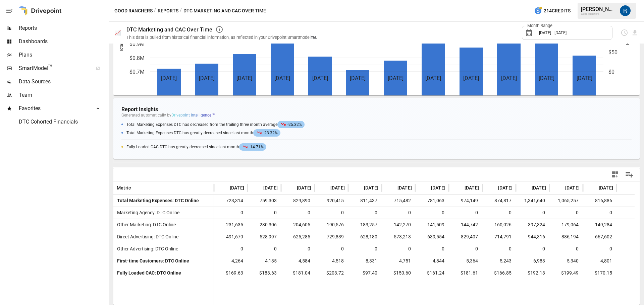 The height and width of the screenshot is (305, 644). What do you see at coordinates (204, 133) in the screenshot?
I see `span: Total Marketing Expenses DTC has greatly decreased since last month` at bounding box center [204, 133].